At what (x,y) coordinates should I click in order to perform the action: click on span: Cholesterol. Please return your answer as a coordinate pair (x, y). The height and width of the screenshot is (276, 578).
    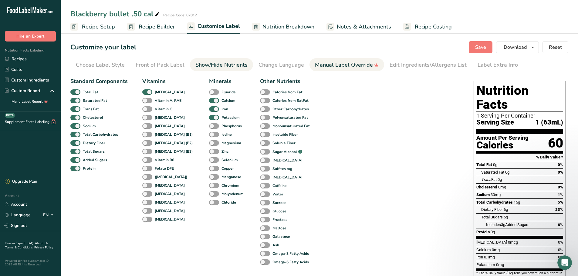
    Looking at the image, I should click on (486, 187).